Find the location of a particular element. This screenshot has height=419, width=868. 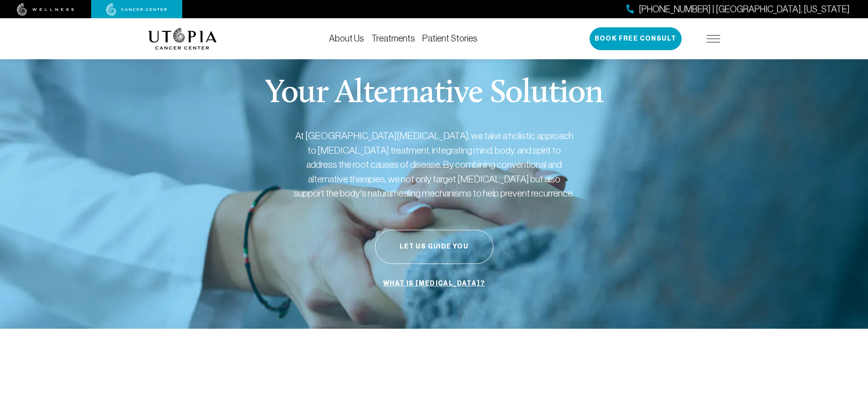

img: logo is located at coordinates (182, 39).